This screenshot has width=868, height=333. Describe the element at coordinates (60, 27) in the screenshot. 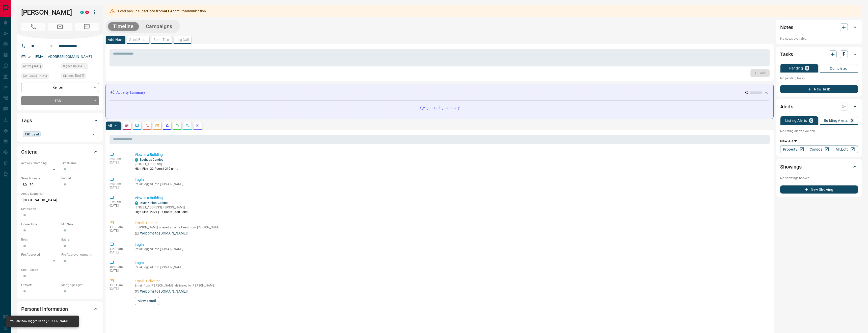

I see `span: Email` at that location.